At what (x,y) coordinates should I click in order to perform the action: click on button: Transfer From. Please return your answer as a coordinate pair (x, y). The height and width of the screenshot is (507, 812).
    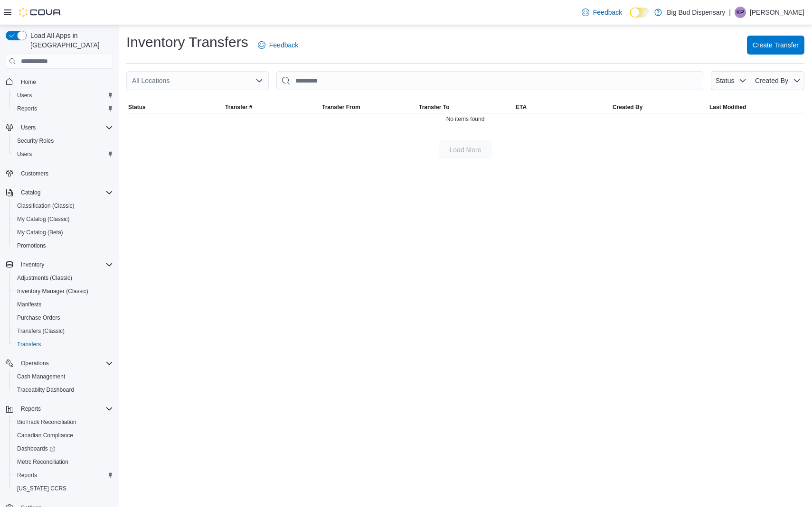
    Looking at the image, I should click on (369, 107).